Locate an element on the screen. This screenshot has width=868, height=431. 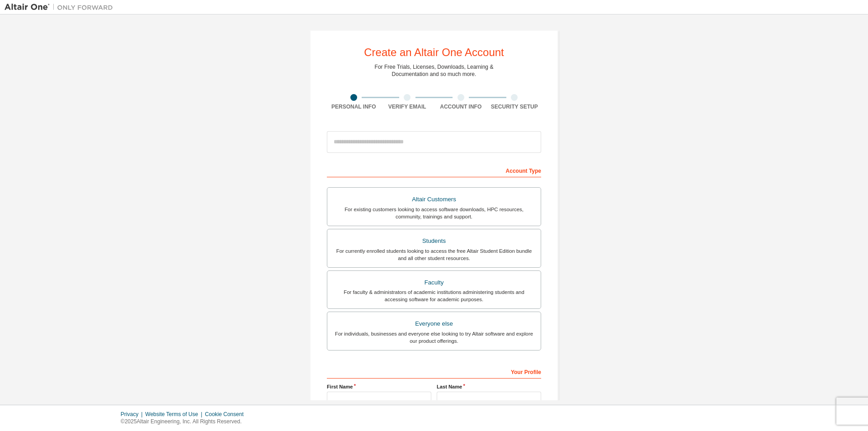
div: For faculty & administrators of academic institutions administering students and accessing softwa... is located at coordinates (434, 296).